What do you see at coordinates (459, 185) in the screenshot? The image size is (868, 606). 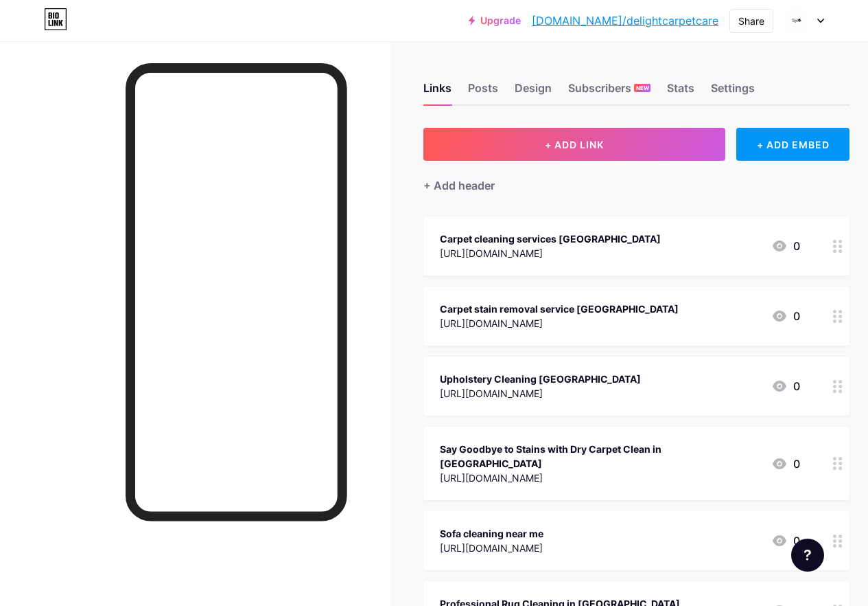 I see `div: + Add header` at bounding box center [459, 185].